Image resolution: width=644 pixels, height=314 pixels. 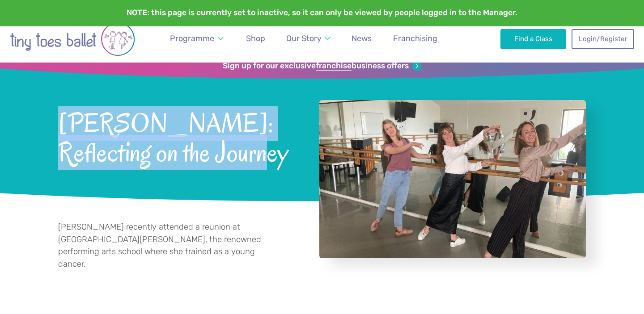 I want to click on span: Shop, so click(x=255, y=38).